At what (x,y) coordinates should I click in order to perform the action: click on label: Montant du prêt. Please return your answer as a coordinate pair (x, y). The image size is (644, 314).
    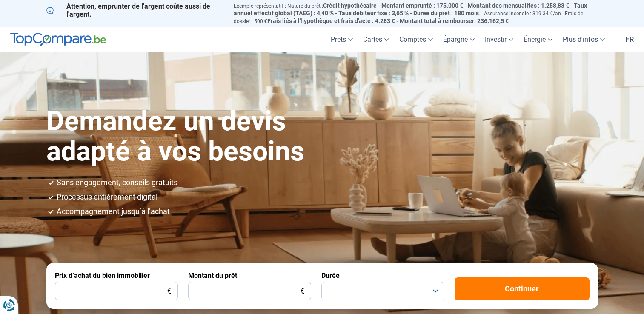
    Looking at the image, I should click on (212, 275).